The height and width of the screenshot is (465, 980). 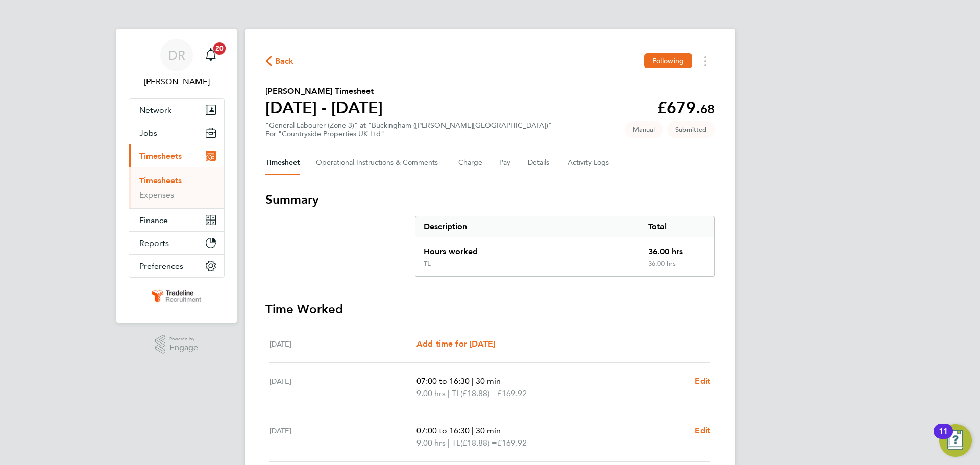 What do you see at coordinates (668, 60) in the screenshot?
I see `button: Following` at bounding box center [668, 60].